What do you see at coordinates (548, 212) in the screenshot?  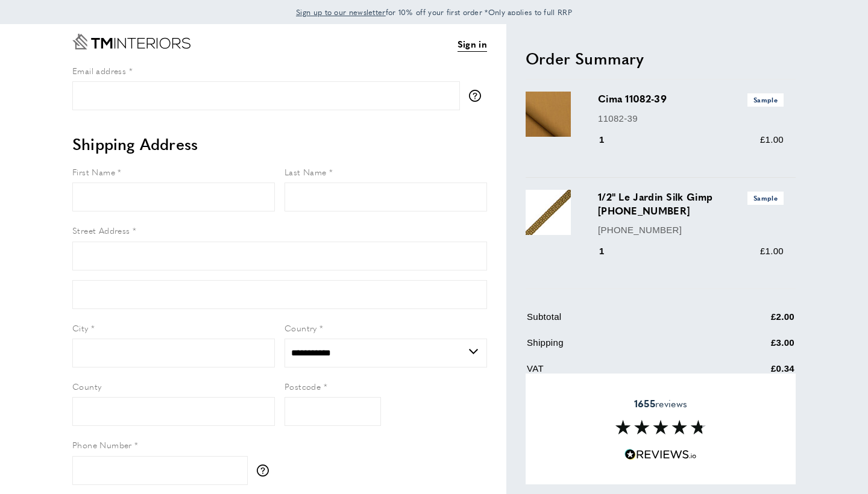 I see `img: 1/2" Le Jardin Silk Gimp 982-41400-24` at bounding box center [548, 212].